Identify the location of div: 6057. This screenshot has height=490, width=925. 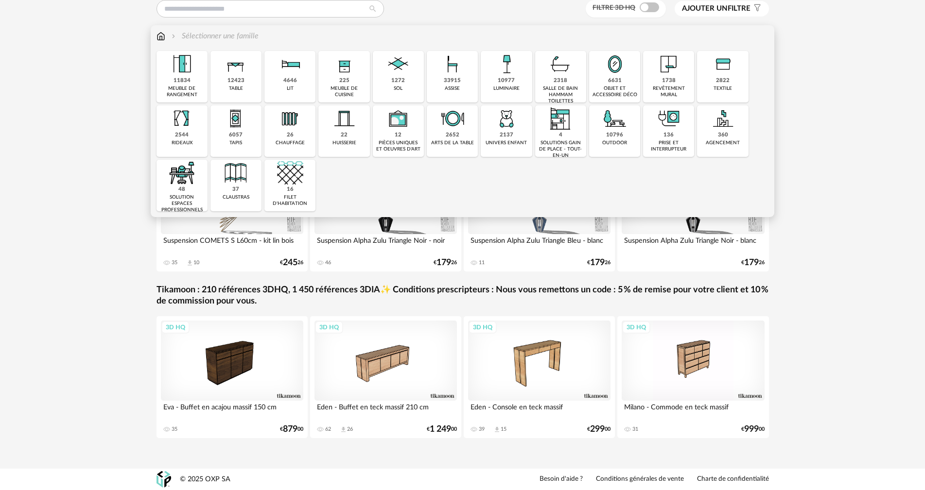
(236, 135).